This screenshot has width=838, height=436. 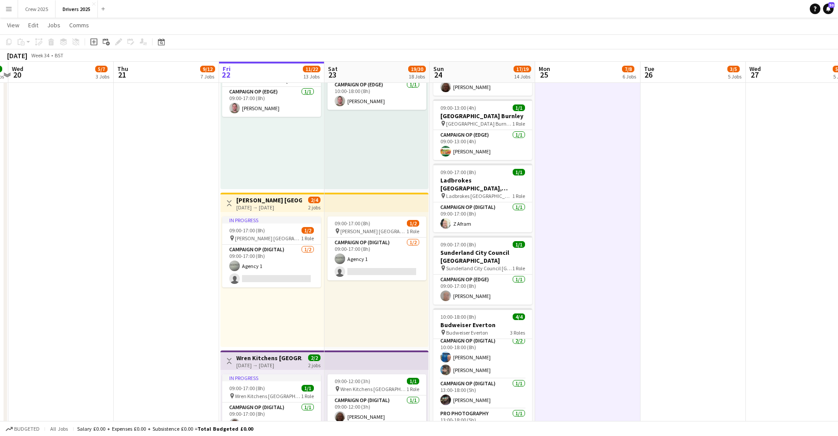 I want to click on span: Jobs, so click(x=54, y=25).